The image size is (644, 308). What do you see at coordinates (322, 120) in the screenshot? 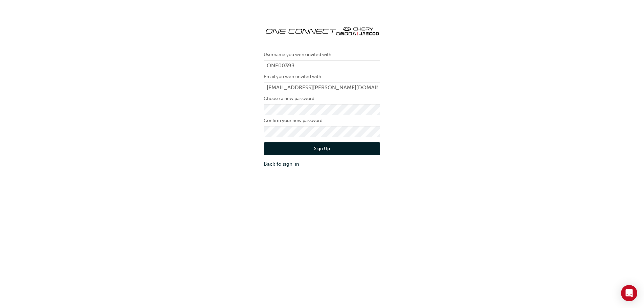
I see `label: Confirm your new password` at bounding box center [322, 120].